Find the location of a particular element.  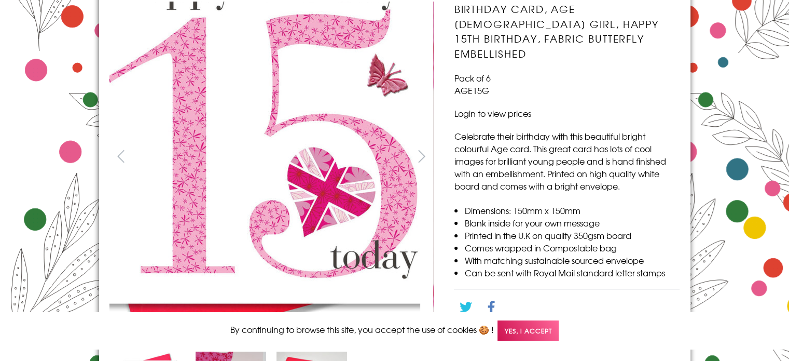

span: Login to view prices is located at coordinates (492, 113).